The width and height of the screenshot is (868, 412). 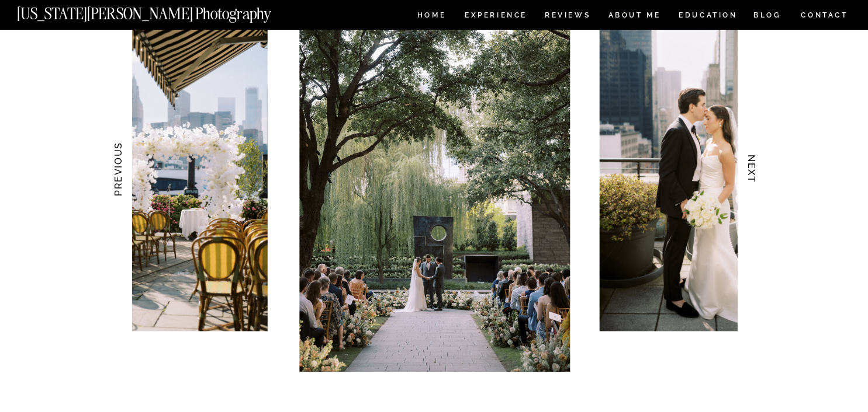 I want to click on a: CONTACT, so click(x=824, y=15).